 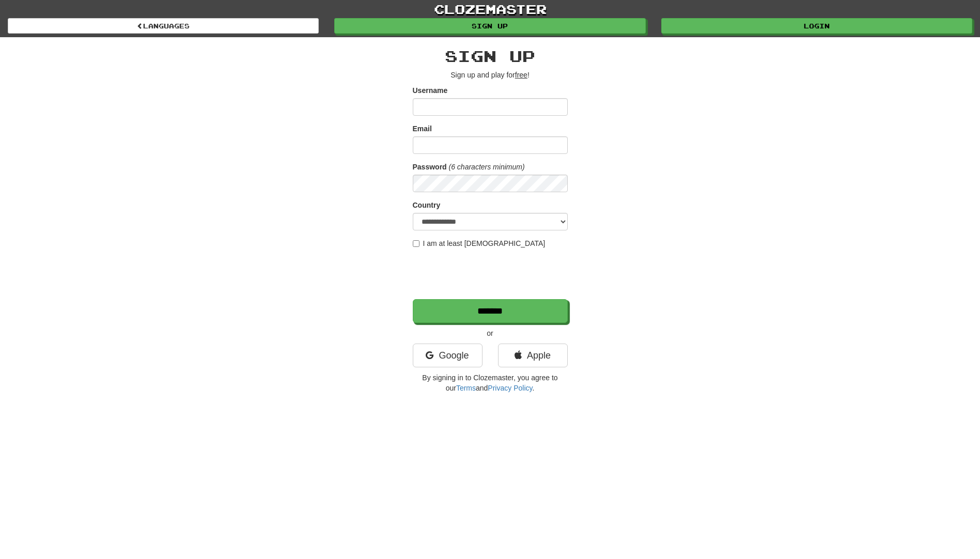 I want to click on label: Country, so click(x=427, y=205).